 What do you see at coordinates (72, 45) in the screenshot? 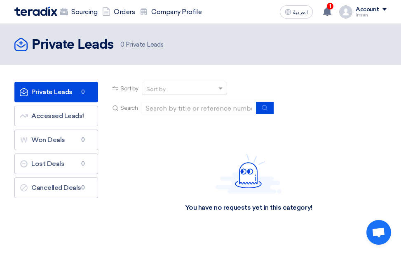
I see `h2: Private Leads` at bounding box center [72, 45].